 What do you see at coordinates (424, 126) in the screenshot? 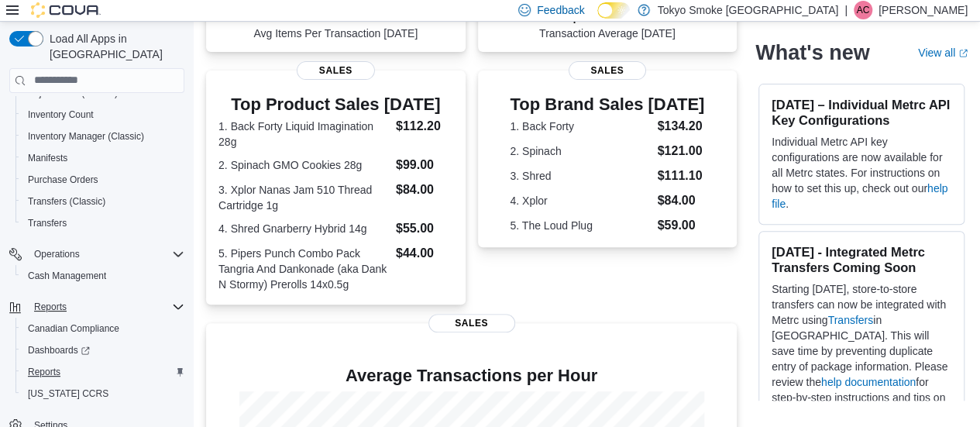
I see `dd: $112.20` at bounding box center [424, 126].